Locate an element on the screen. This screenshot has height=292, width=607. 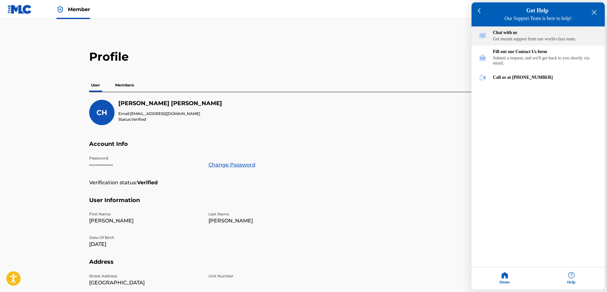
div: Get instant support from our world-class team. is located at coordinates (545, 39).